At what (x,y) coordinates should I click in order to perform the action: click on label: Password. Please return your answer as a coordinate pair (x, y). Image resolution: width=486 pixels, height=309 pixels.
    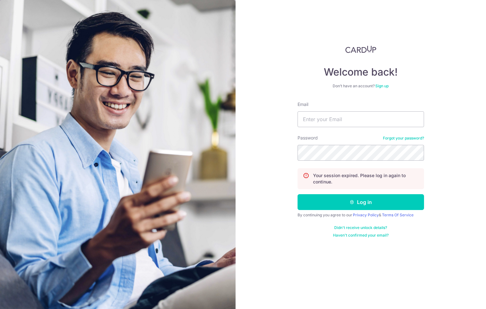
    Looking at the image, I should click on (308, 138).